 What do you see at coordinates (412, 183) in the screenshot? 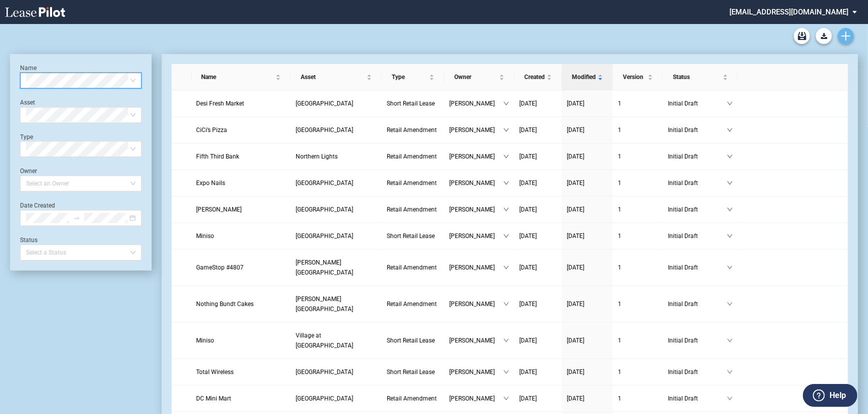
I see `a: Retail Amendment` at bounding box center [412, 183].